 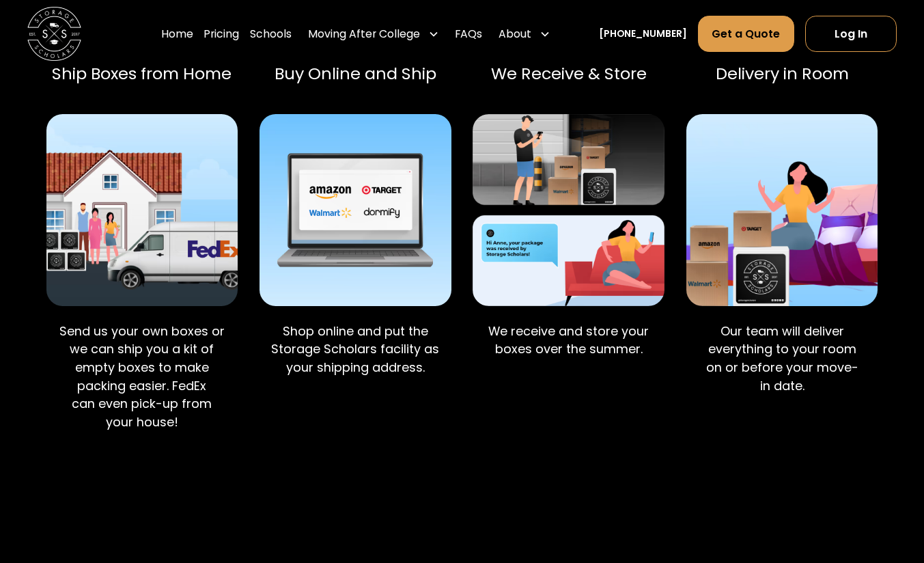 What do you see at coordinates (355, 350) in the screenshot?
I see `p: Shop online and put the Storage Scholars facility as your shipping address.` at bounding box center [355, 350].